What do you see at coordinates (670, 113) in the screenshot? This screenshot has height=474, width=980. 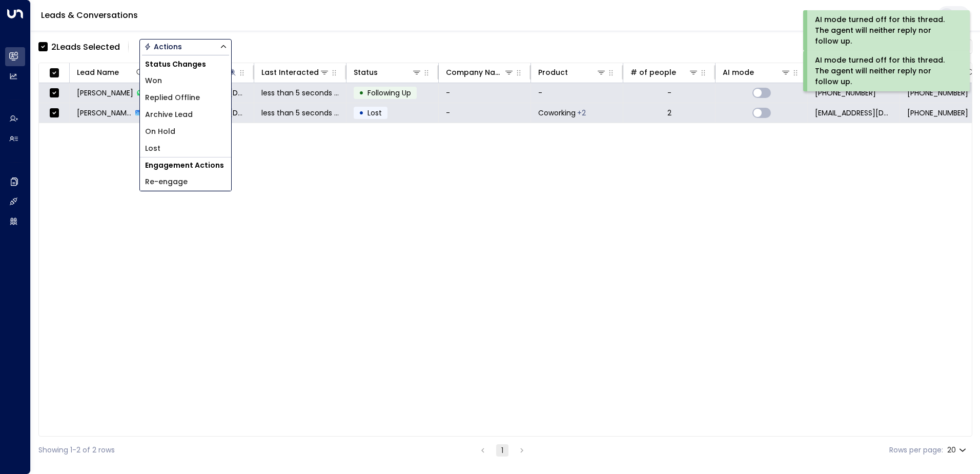 I see `div: 2` at bounding box center [670, 113].